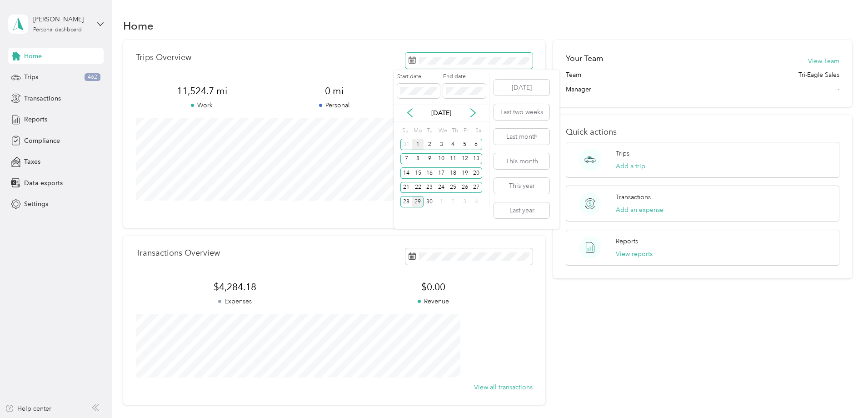  I want to click on span: Trips, so click(31, 77).